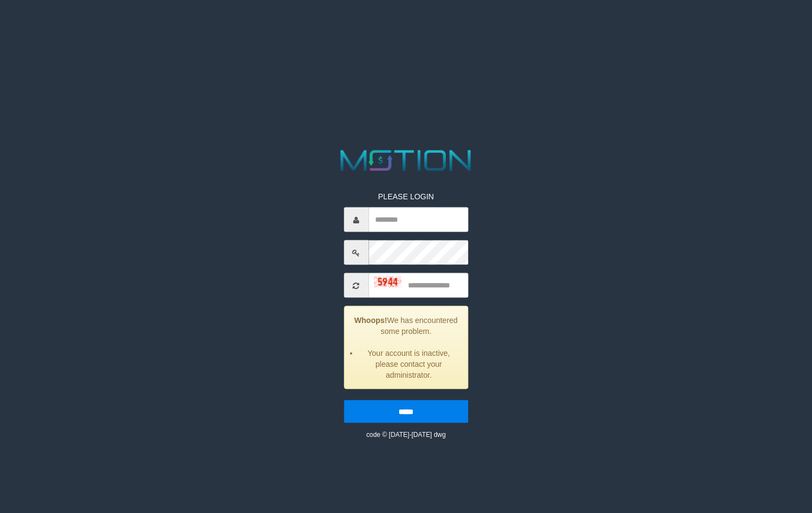 The width and height of the screenshot is (812, 513). I want to click on div: We has encountered some problem., so click(406, 348).